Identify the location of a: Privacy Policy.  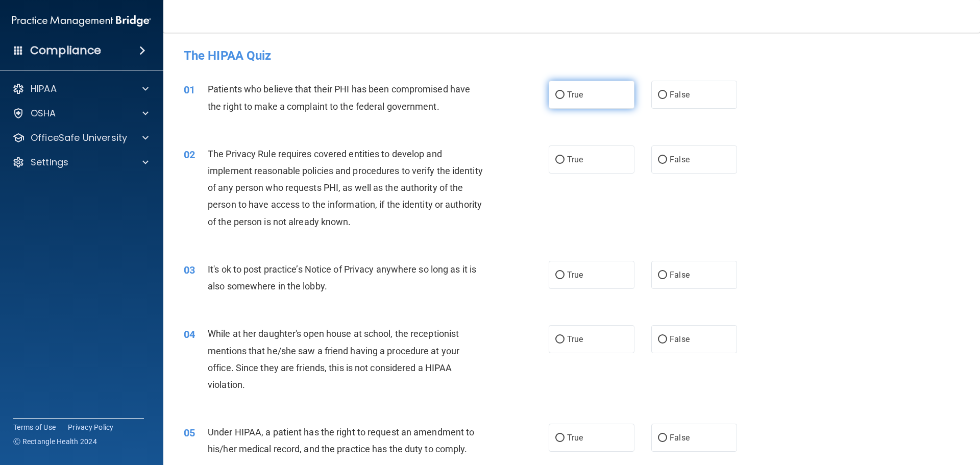
(91, 428).